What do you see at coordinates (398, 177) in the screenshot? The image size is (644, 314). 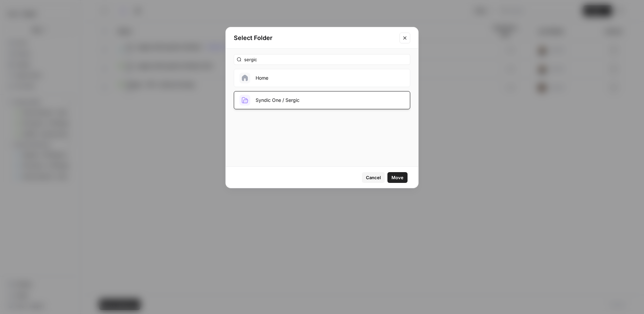 I see `button: Move` at bounding box center [398, 177].